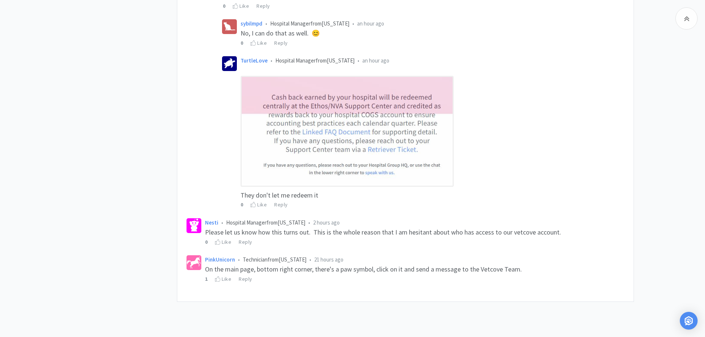 This screenshot has height=337, width=705. Describe the element at coordinates (383, 232) in the screenshot. I see `span: Please let us know how this turns out. This is the whole reason that I am hesitant about who has ...` at that location.